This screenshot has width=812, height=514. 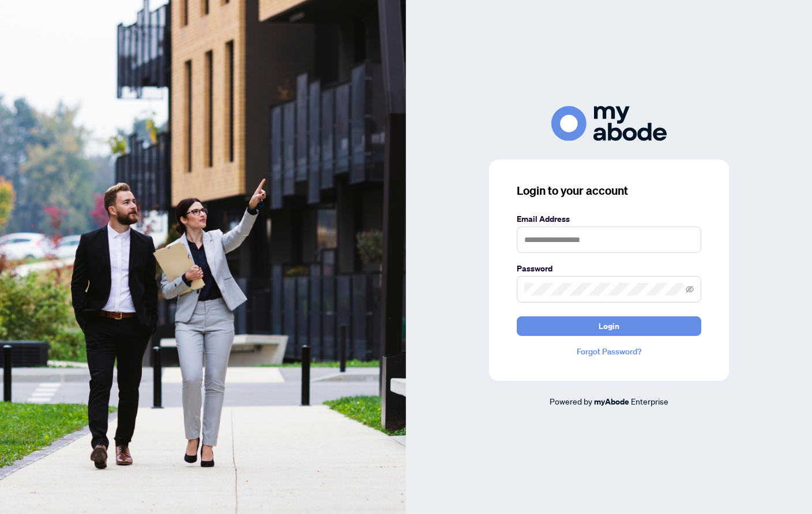 I want to click on img: ma-logo, so click(x=609, y=123).